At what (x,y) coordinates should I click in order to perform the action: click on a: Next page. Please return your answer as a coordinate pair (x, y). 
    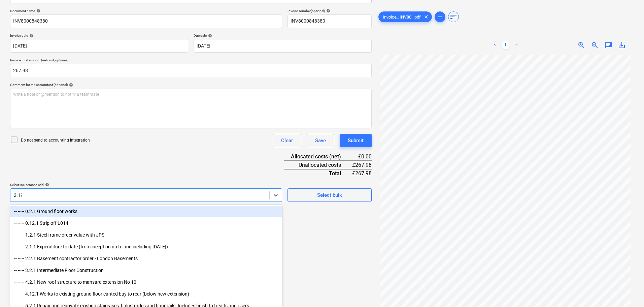
    Looking at the image, I should click on (517, 45).